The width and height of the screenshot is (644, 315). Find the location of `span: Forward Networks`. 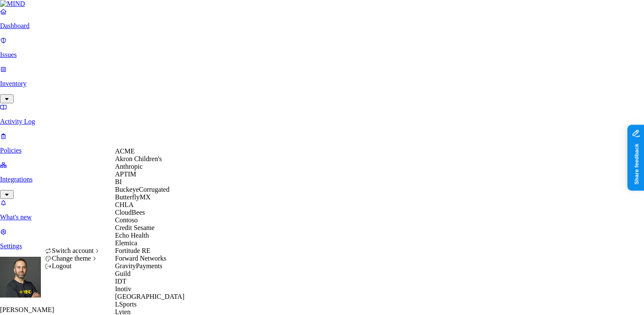

span: Forward Networks is located at coordinates (141, 258).